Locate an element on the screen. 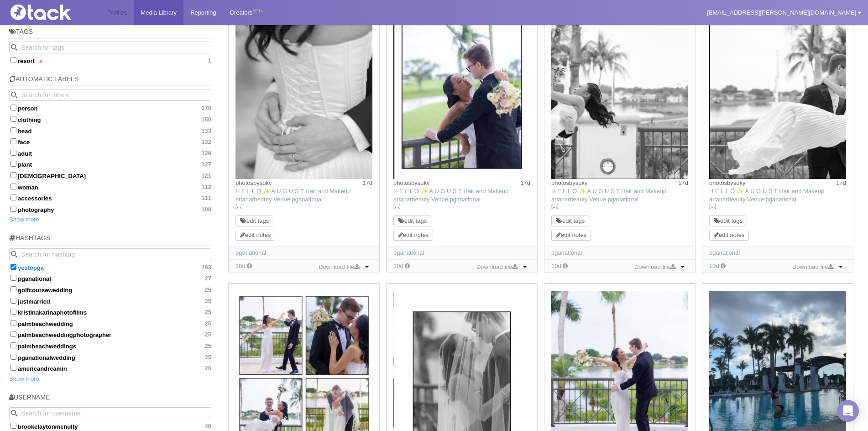 The width and height of the screenshot is (868, 431). input: plant127 is located at coordinates (13, 164).